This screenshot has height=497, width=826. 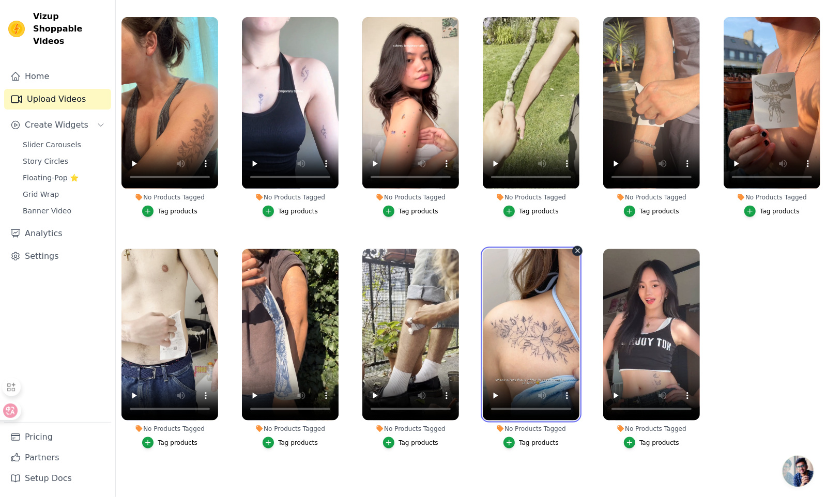 What do you see at coordinates (70, 29) in the screenshot?
I see `span: Vizup Shoppable Videos` at bounding box center [70, 29].